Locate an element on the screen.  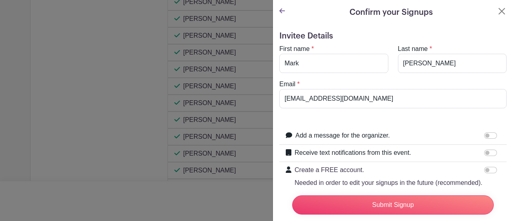
button: Close is located at coordinates (502, 11).